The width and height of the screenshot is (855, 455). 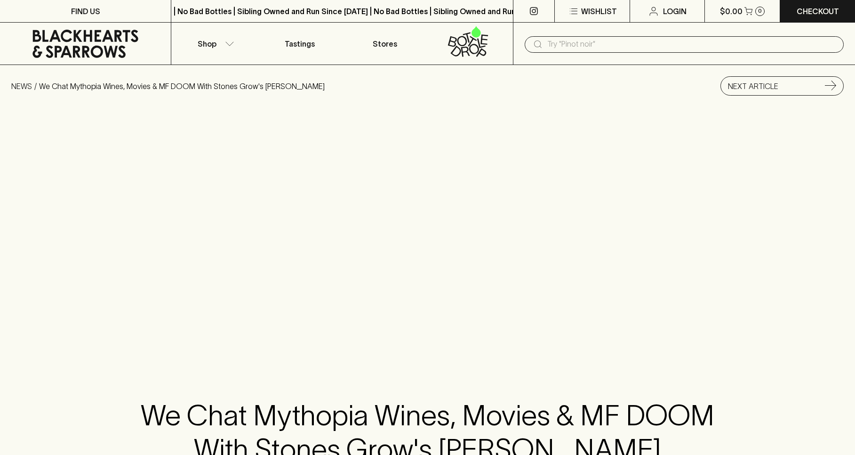 What do you see at coordinates (207, 44) in the screenshot?
I see `p: Shop` at bounding box center [207, 44].